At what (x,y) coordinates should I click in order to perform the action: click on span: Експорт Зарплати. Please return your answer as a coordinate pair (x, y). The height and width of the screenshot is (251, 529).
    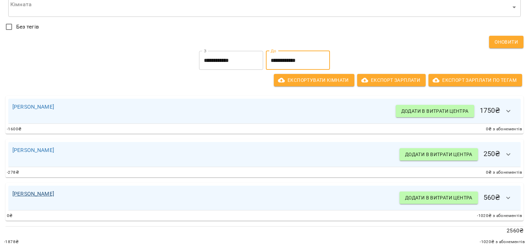
    Looking at the image, I should click on (391, 80).